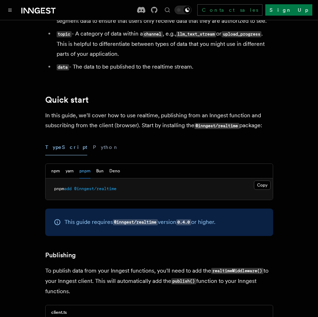  Describe the element at coordinates (140, 222) in the screenshot. I see `p: This guide requires version or higher.` at that location.